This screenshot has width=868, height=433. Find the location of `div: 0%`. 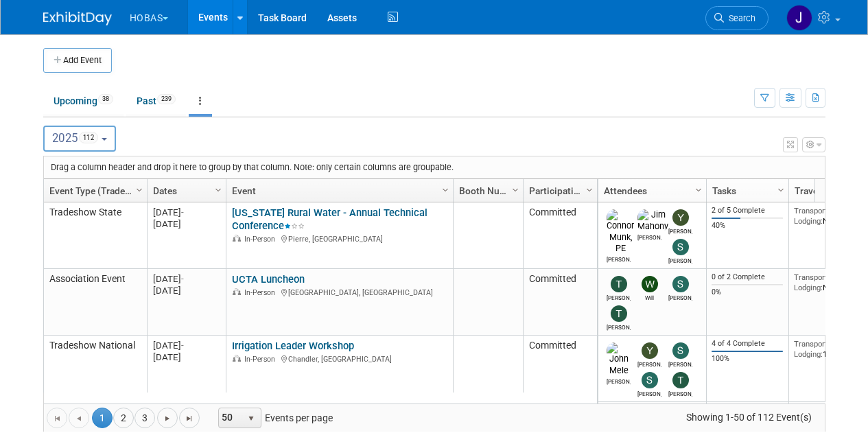

div: 0% is located at coordinates (747, 292).